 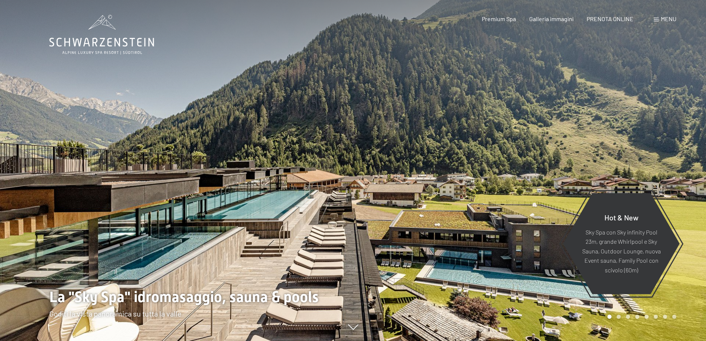 I want to click on div: Carousel Page 4, so click(x=637, y=316).